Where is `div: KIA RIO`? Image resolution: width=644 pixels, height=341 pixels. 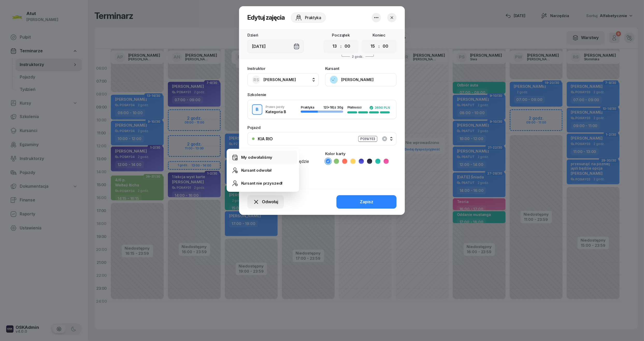 div: KIA RIO is located at coordinates (265, 139).